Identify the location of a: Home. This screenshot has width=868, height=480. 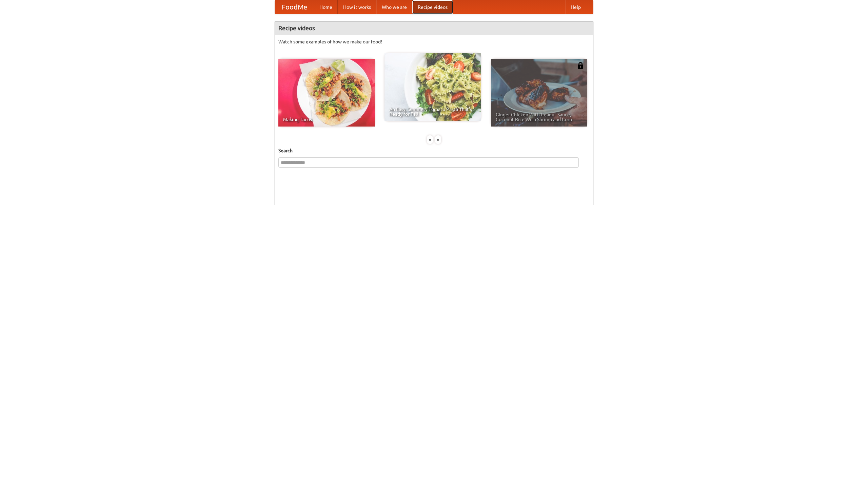
(326, 7).